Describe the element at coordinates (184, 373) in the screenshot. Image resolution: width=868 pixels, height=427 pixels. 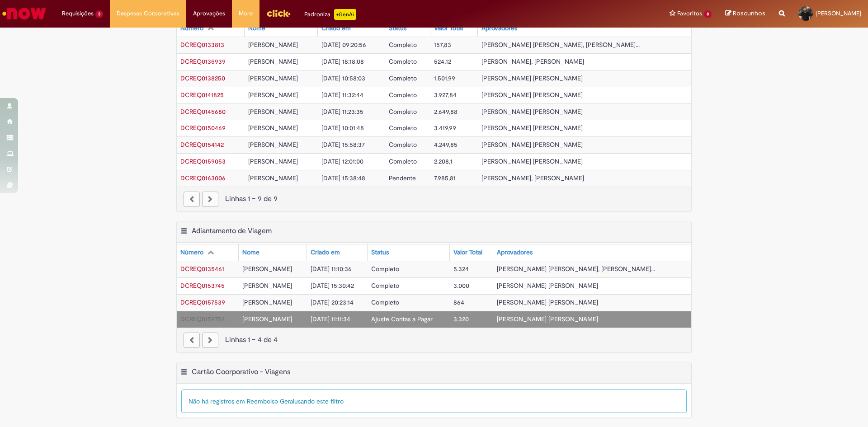
I see `button: Cartão Coorporativo - Viagens Menu de contexto` at that location.